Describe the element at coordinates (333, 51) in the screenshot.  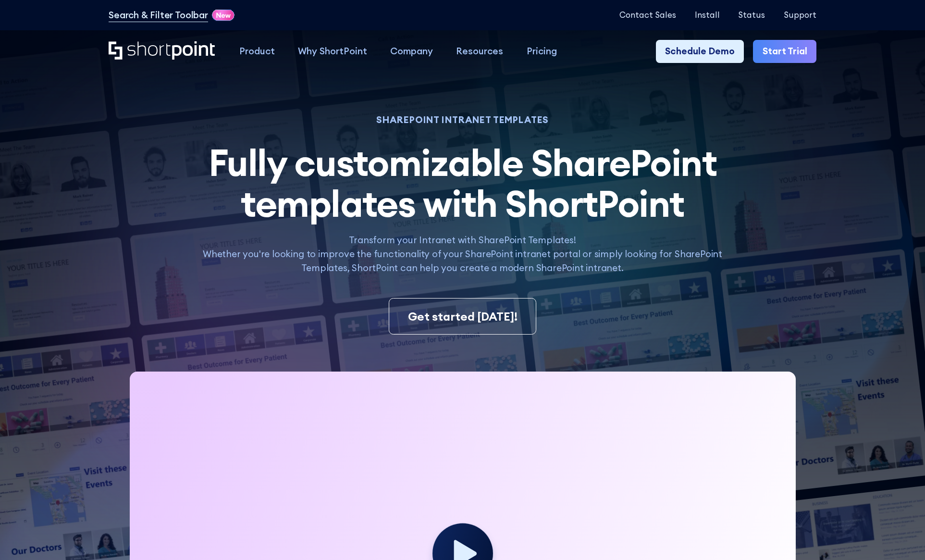
I see `div: Why ShortPoint` at that location.